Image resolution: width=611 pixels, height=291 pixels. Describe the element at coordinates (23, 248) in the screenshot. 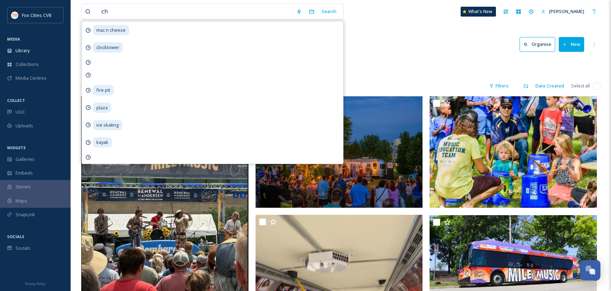

I see `span: Socials` at that location.